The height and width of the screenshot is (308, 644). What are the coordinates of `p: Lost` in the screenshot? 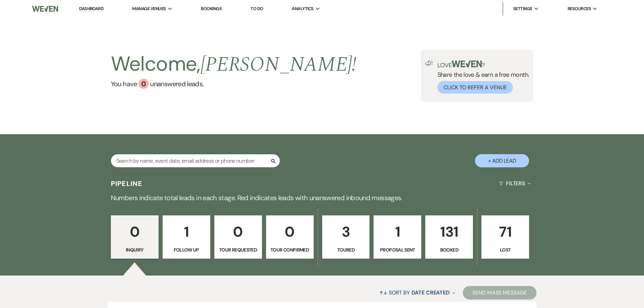 It's located at (505, 250).